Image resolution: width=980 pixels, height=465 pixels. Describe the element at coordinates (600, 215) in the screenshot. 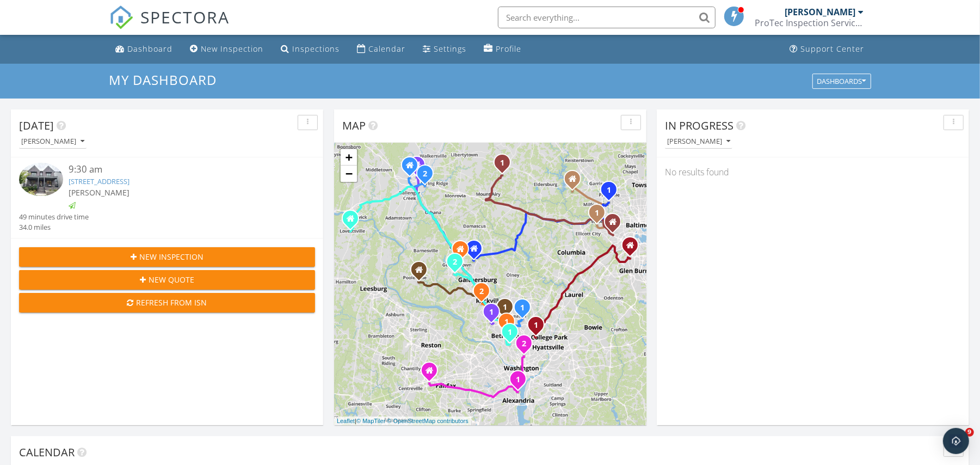

I see `div: 2124 Chantilla Rd, Catonsville, MD 21228` at that location.